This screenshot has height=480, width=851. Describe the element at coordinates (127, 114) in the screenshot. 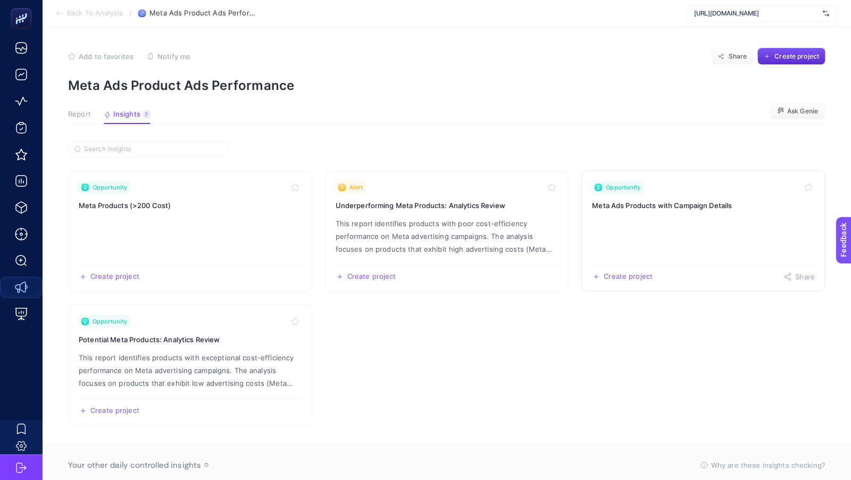

I see `span: Insights` at that location.